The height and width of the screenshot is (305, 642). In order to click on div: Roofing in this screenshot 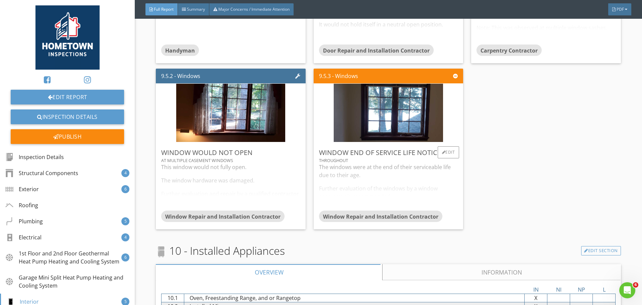, I will do `click(22, 205)`.